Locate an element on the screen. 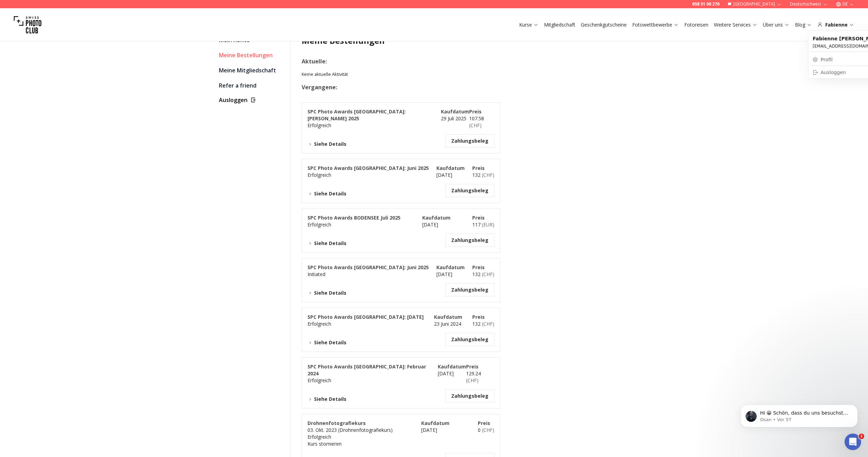  span: ( EUR ) is located at coordinates (488, 224).